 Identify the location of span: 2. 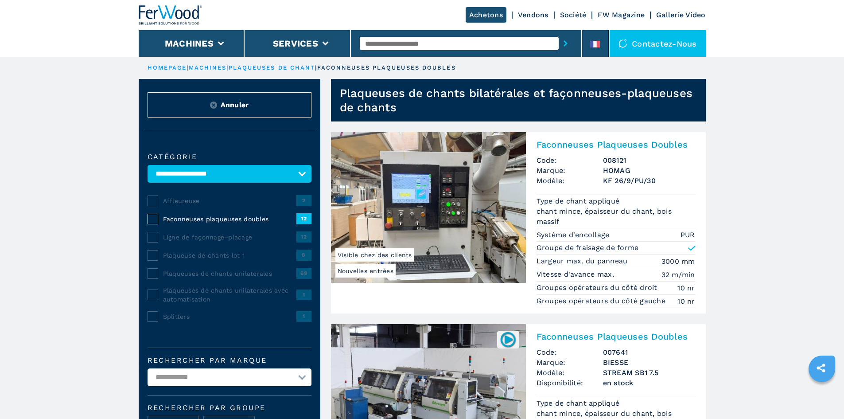
(304, 200).